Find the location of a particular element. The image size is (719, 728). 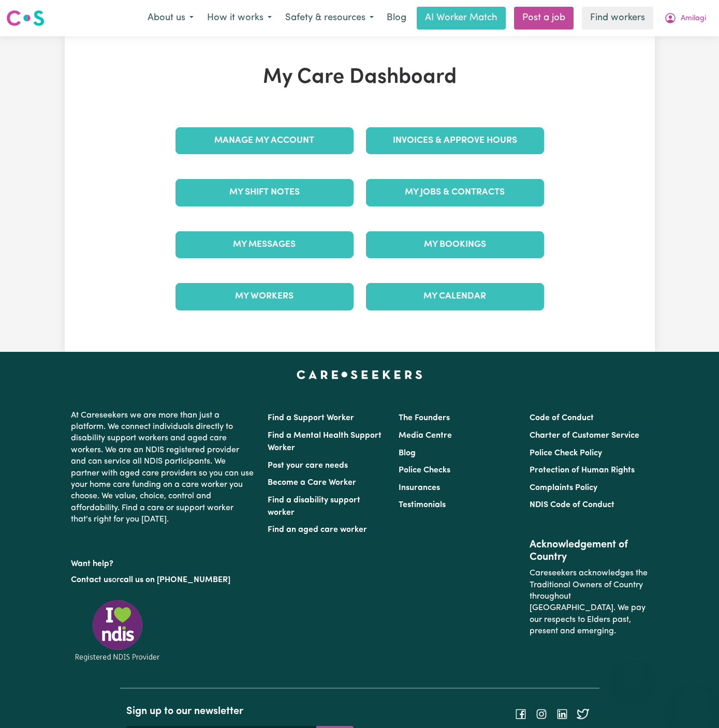

span: Amilagi is located at coordinates (693, 18).